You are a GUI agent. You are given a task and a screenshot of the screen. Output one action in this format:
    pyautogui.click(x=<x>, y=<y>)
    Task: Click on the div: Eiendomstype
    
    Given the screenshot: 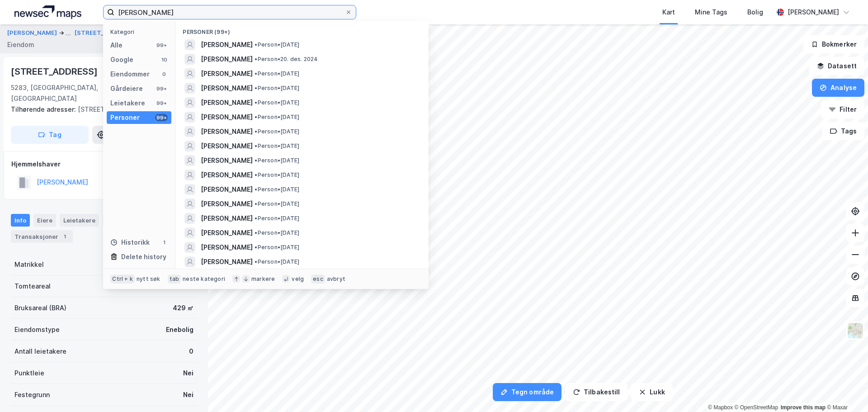 What is the action you would take?
    pyautogui.click(x=38, y=330)
    